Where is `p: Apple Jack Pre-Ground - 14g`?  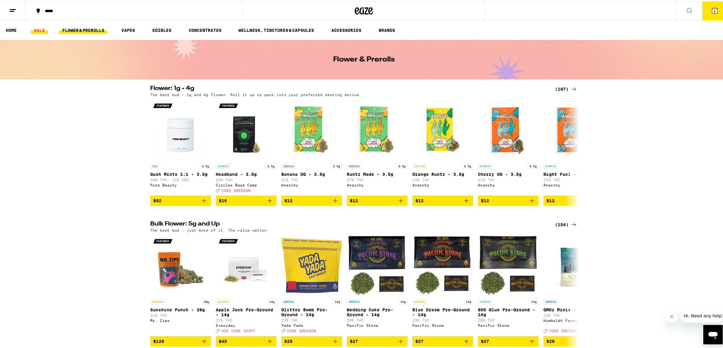
p: Apple Jack Pre-Ground - 14g is located at coordinates (246, 311).